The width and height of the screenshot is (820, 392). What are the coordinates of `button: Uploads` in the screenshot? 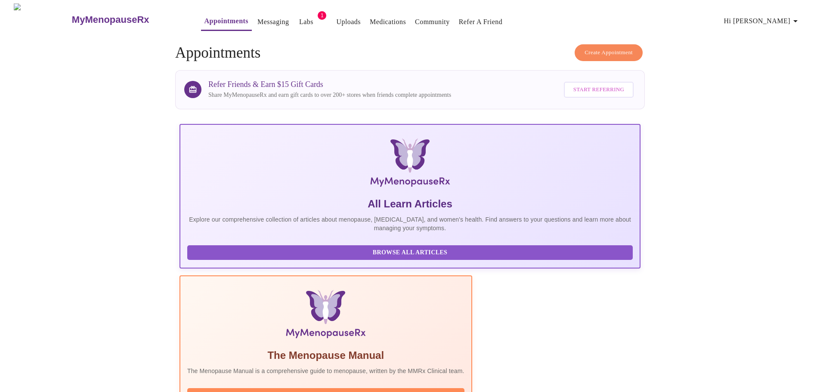 It's located at (348, 22).